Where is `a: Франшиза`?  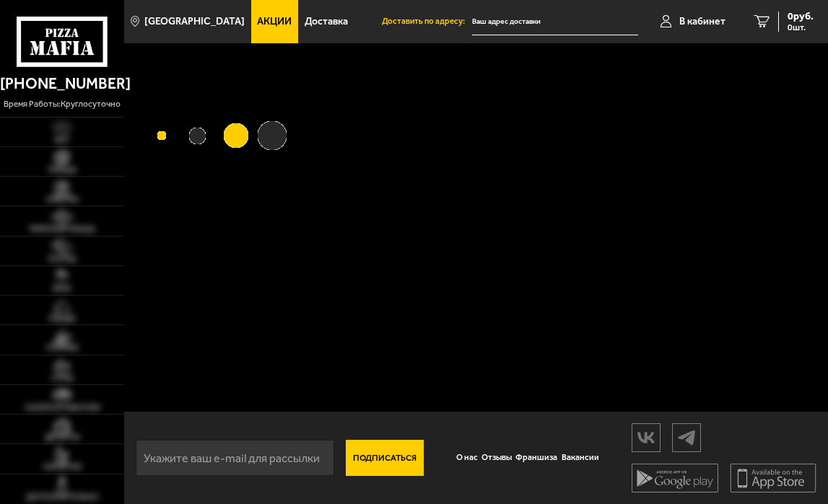 a: Франшиза is located at coordinates (536, 457).